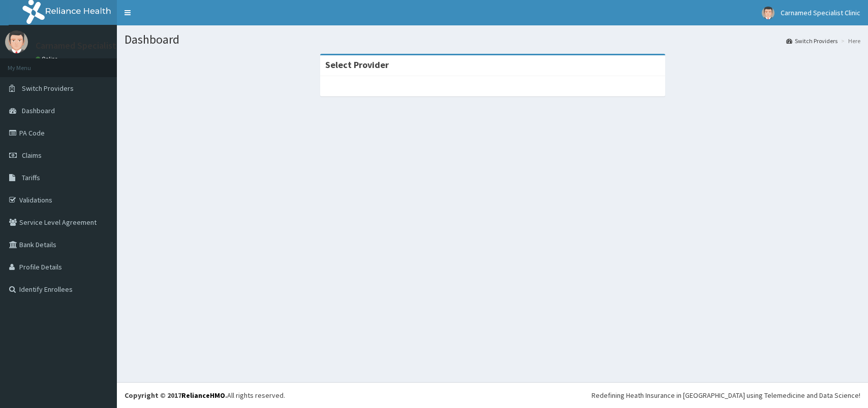 This screenshot has height=408, width=868. What do you see at coordinates (31, 155) in the screenshot?
I see `span: Claims` at bounding box center [31, 155].